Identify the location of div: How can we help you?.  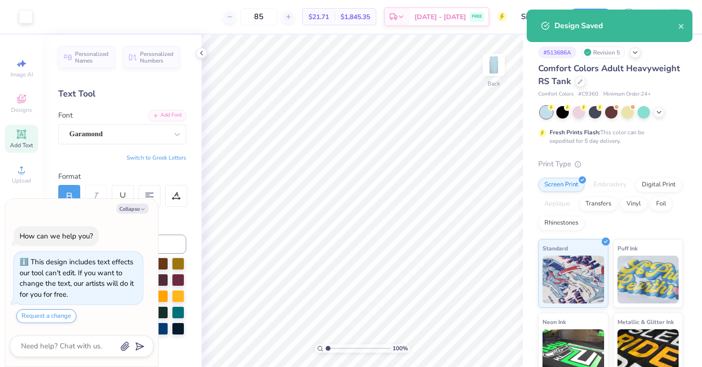
(56, 236).